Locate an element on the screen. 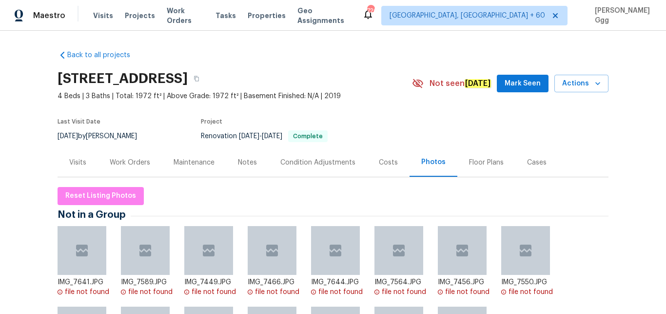 Image resolution: width=666 pixels, height=314 pixels. div: IMG_7589.JPG is located at coordinates (149, 282).